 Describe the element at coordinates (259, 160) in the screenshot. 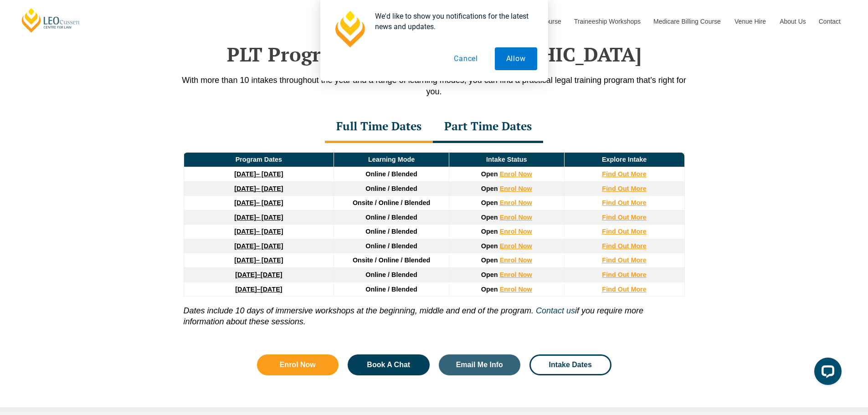

I see `td: Program Dates` at that location.